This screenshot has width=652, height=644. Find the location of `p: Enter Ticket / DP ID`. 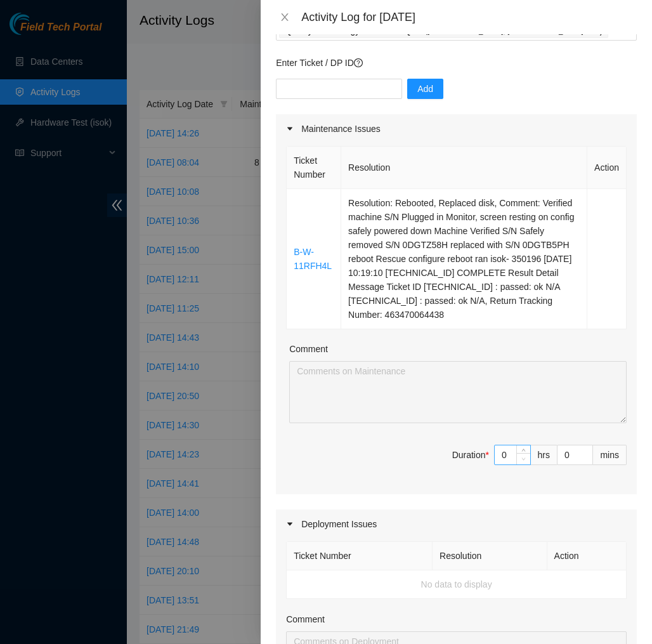

p: Enter Ticket / DP ID is located at coordinates (456, 63).